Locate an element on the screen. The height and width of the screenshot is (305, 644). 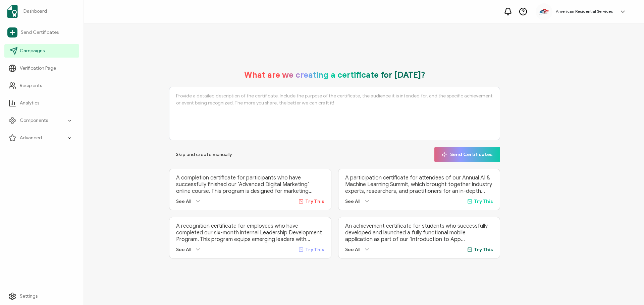
a: Verification Page is located at coordinates (42, 68).